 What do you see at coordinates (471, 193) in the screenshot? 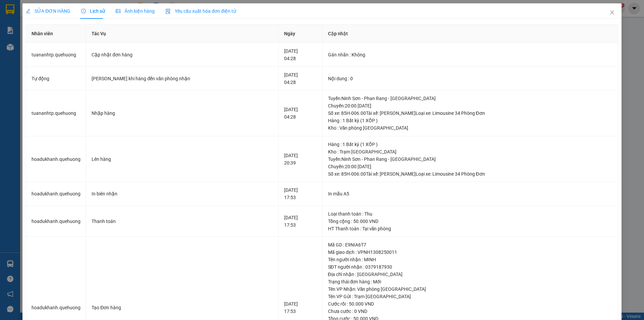
I see `div: In mẫu A5` at bounding box center [471, 193].